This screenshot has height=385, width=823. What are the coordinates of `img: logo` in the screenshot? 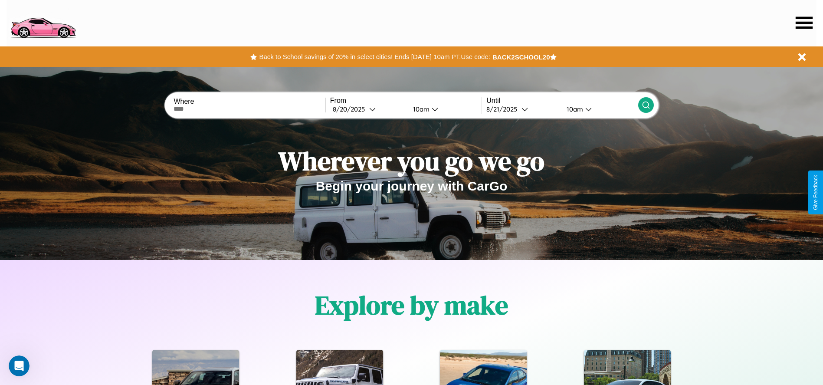 It's located at (43, 22).